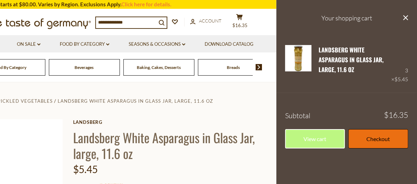 The image size is (417, 184). What do you see at coordinates (84, 67) in the screenshot?
I see `span: Beverages` at bounding box center [84, 67].